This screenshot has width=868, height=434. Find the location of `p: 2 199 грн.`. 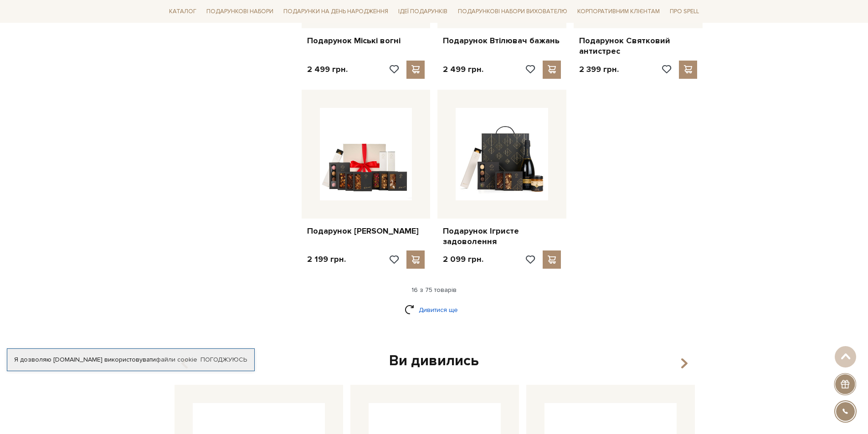

p: 2 199 грн. is located at coordinates (326, 259).